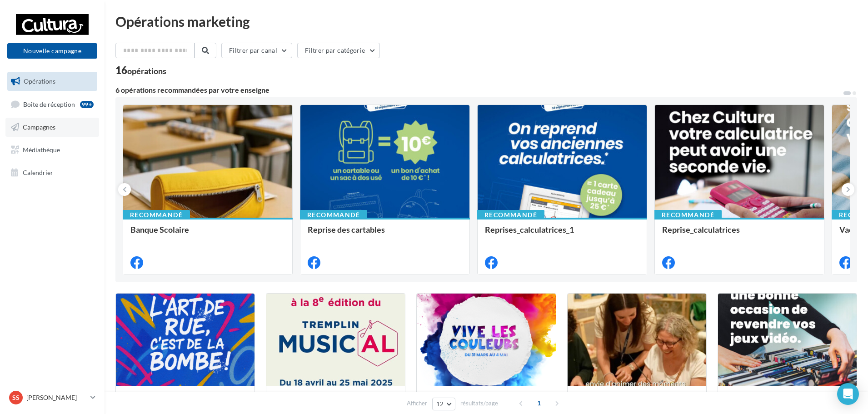  What do you see at coordinates (848, 394) in the screenshot?
I see `div: Open Intercom Messenger` at bounding box center [848, 394].